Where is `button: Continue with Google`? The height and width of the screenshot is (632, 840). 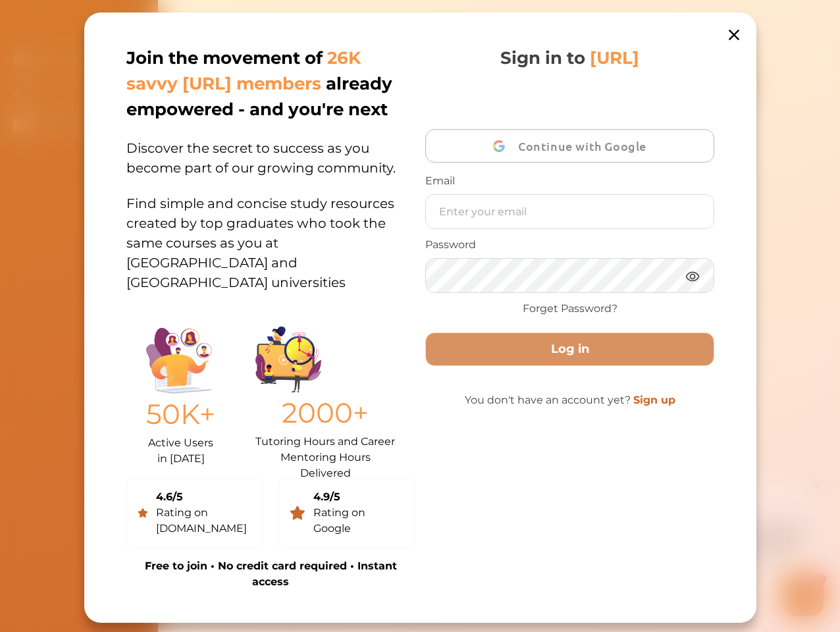
button: Continue with Google is located at coordinates (569, 146).